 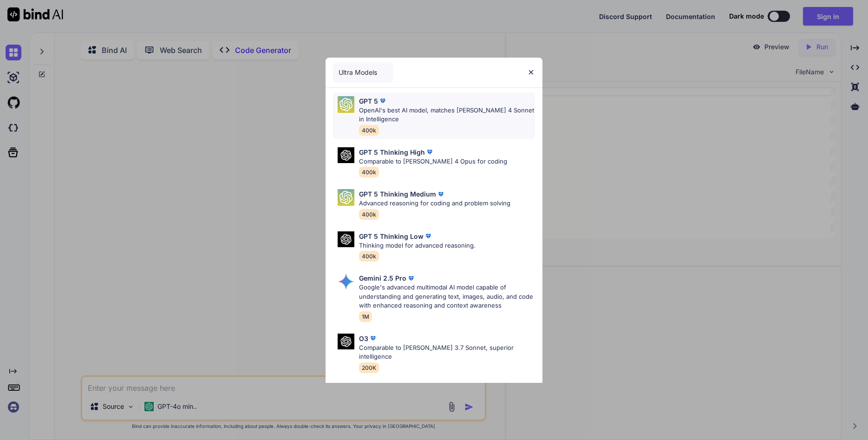 What do you see at coordinates (369, 101) in the screenshot?
I see `p: GPT 5` at bounding box center [369, 101].